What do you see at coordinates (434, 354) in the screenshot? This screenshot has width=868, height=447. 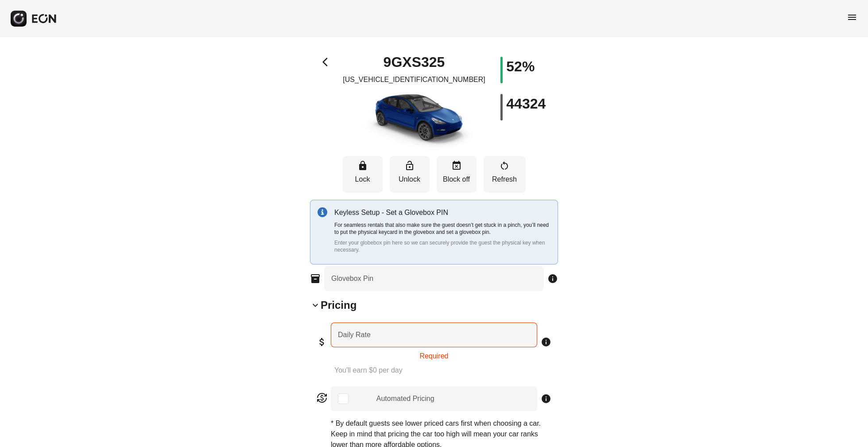 I see `div: Required` at bounding box center [434, 354].